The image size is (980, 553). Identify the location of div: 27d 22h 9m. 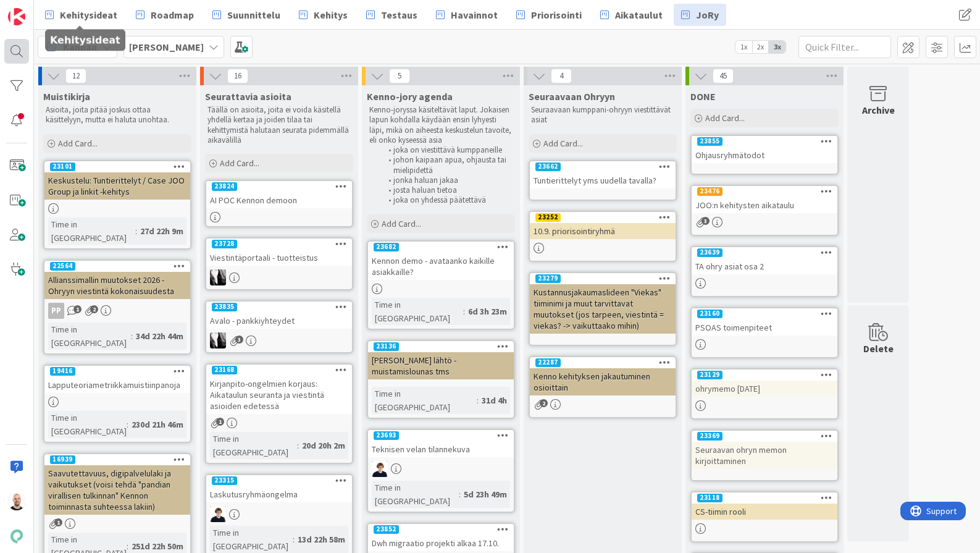
(162, 231).